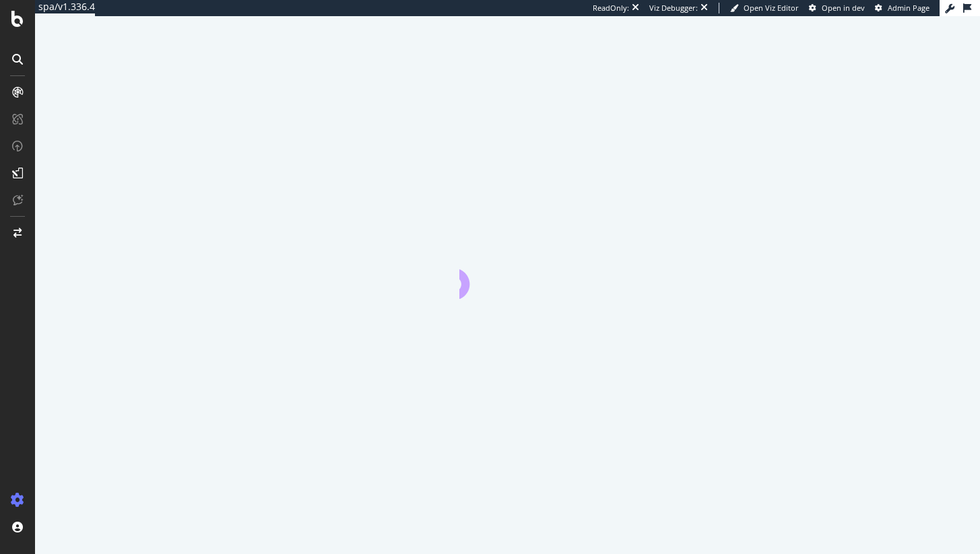 This screenshot has width=980, height=554. What do you see at coordinates (837, 8) in the screenshot?
I see `a: Open in dev` at bounding box center [837, 8].